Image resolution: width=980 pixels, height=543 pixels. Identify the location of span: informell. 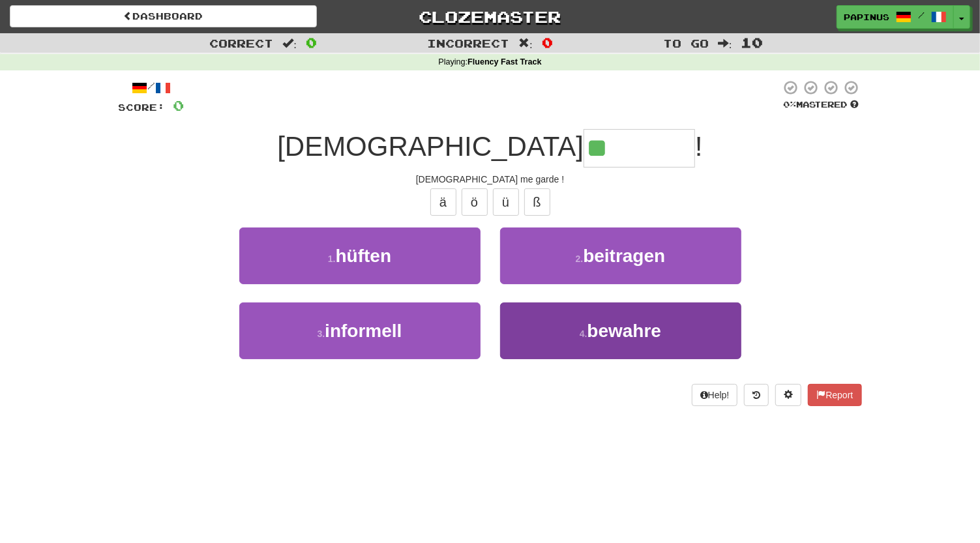
(363, 331).